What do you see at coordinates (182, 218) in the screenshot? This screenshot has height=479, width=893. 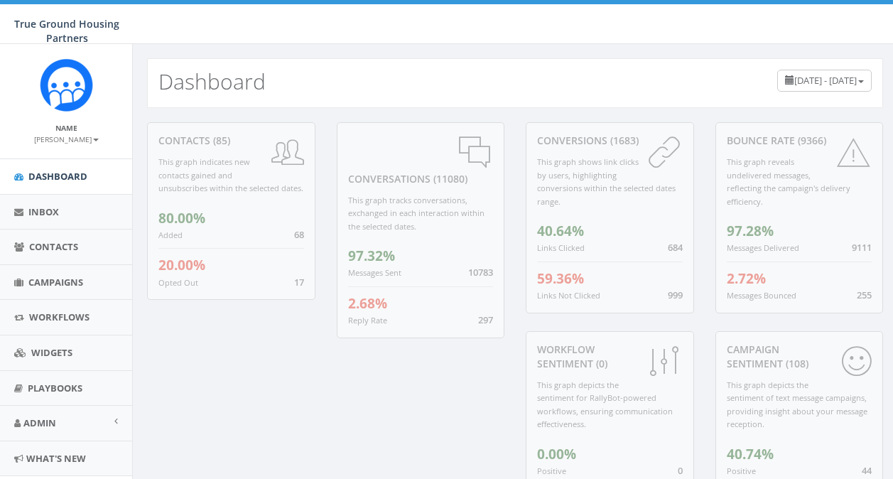 I see `span: 80.00%` at bounding box center [182, 218].